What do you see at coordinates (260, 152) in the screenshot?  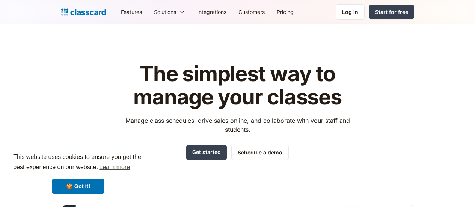 I see `a: Schedule a demo` at bounding box center [260, 152].